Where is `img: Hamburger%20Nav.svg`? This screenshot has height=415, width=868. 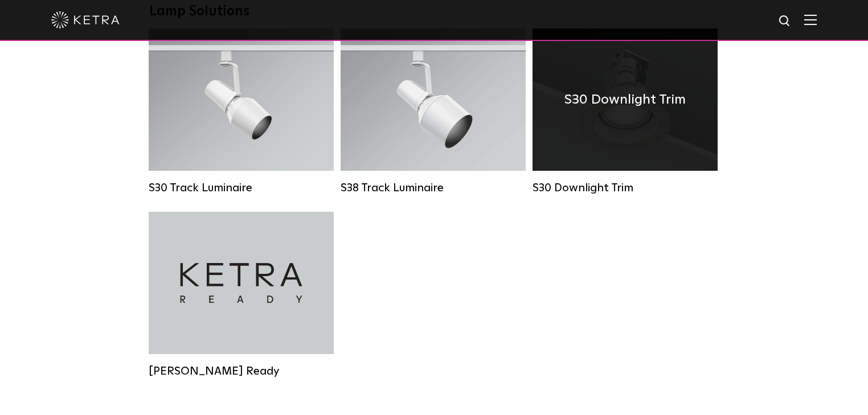
img: Hamburger%20Nav.svg is located at coordinates (810, 19).